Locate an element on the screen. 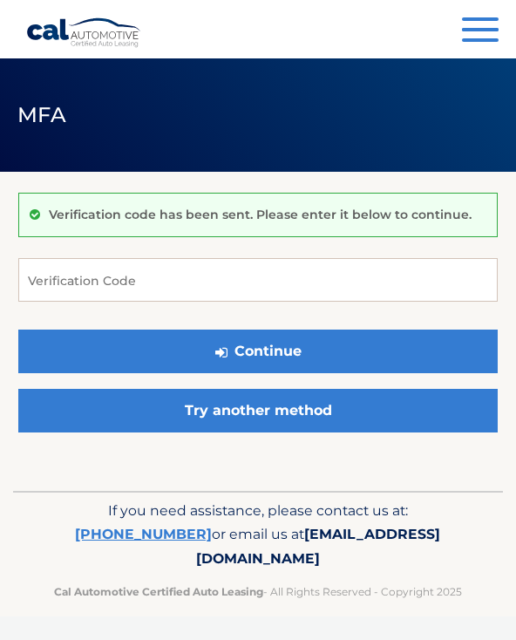 The image size is (516, 640). strong: Cal Automotive Certified Auto Leasing is located at coordinates (159, 591).